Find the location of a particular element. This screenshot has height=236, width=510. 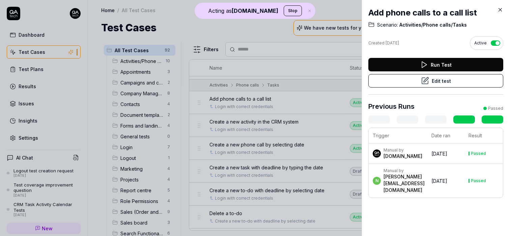

button: Stop is located at coordinates (293, 11).